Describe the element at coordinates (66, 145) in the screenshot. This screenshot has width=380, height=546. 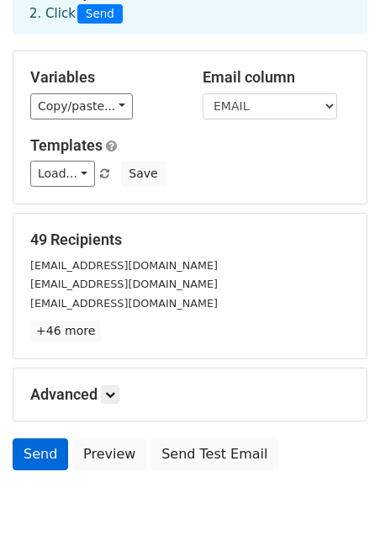
I see `a: Templates` at that location.